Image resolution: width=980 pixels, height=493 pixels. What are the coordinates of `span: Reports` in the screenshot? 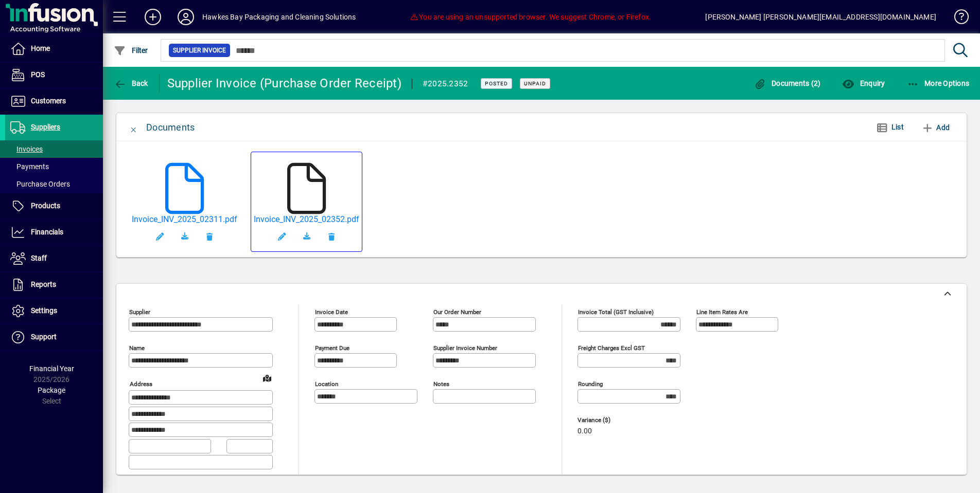 It's located at (43, 285).